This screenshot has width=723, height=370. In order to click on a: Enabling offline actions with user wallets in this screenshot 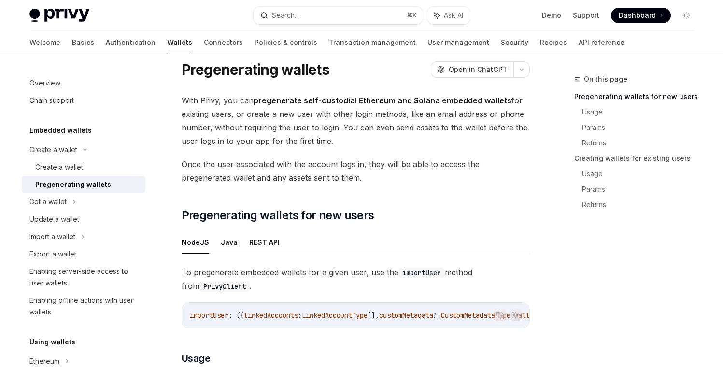, I will do `click(84, 306)`.